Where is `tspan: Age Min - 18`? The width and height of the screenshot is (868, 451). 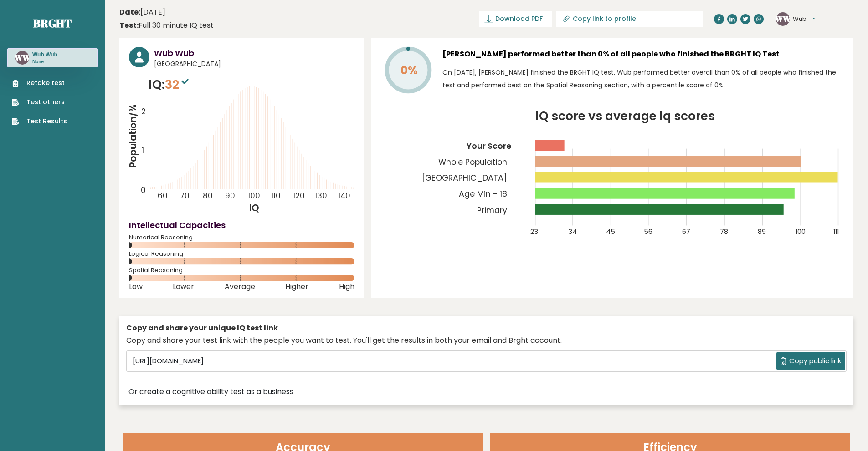 tspan: Age Min - 18 is located at coordinates (483, 194).